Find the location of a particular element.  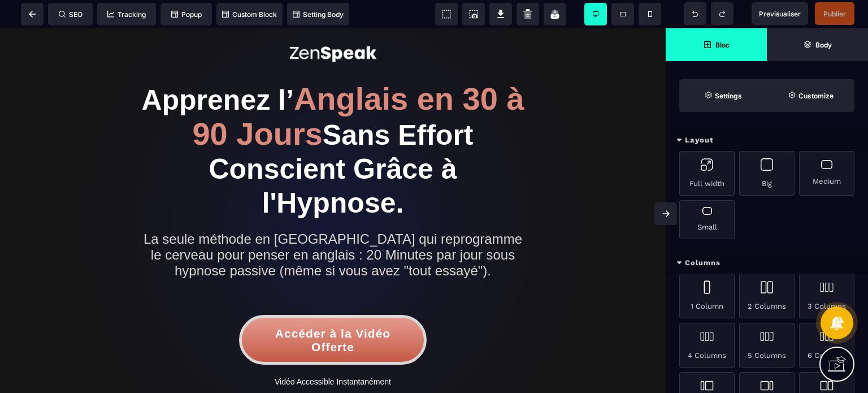

strong: Body is located at coordinates (824, 44).